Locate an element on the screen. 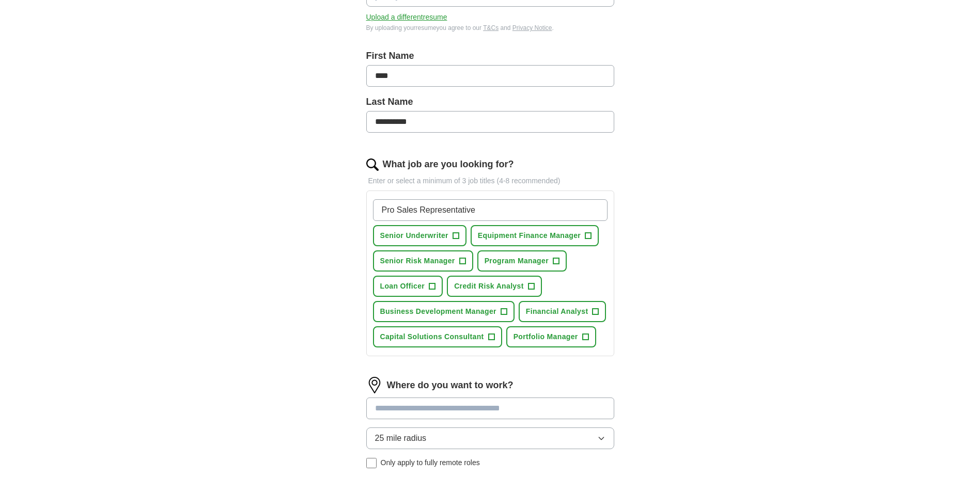 This screenshot has width=980, height=477. button: Equipment Finance Manager is located at coordinates (535, 235).